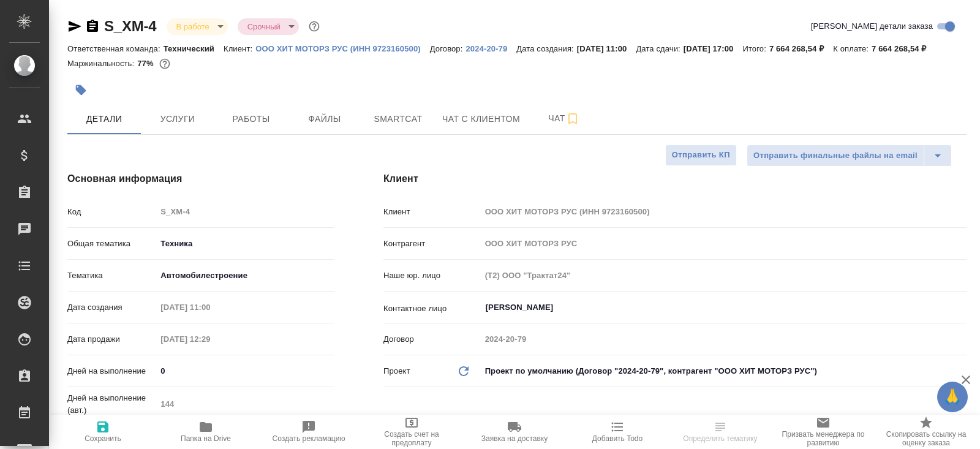  Describe the element at coordinates (432, 339) in the screenshot. I see `p: Договор` at that location.